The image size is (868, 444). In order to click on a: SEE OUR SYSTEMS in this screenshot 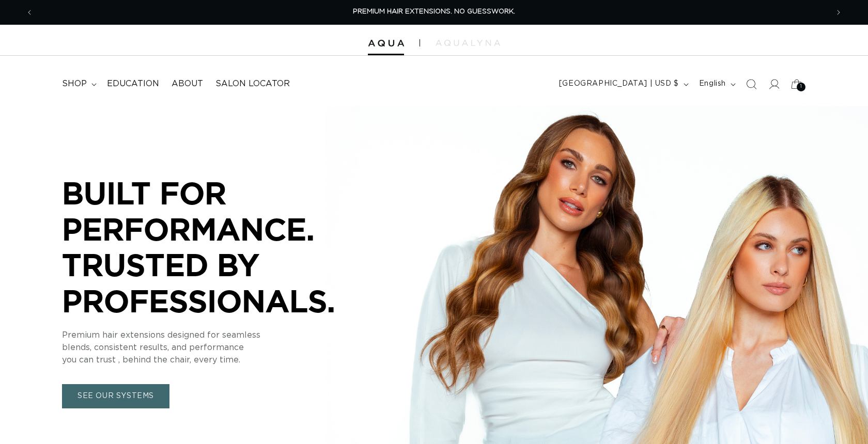, I will do `click(116, 396)`.